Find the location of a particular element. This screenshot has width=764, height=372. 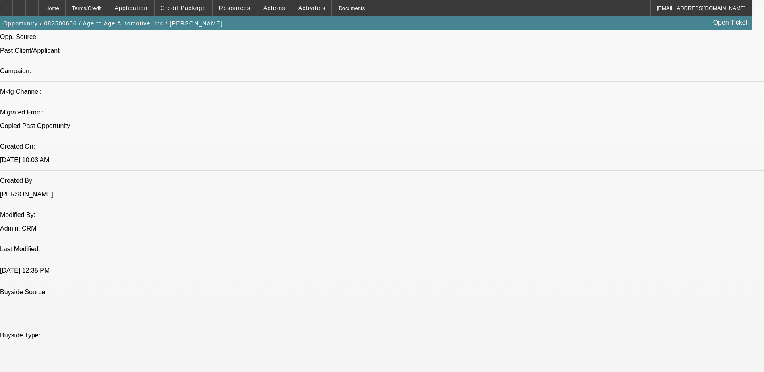

span: Actions is located at coordinates (274, 8).